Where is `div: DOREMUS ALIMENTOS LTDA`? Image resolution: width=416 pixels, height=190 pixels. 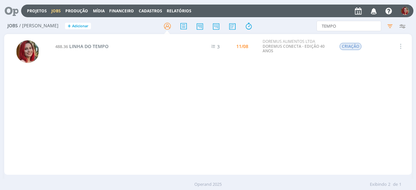 div: DOREMUS ALIMENTOS LTDA is located at coordinates (296, 46).